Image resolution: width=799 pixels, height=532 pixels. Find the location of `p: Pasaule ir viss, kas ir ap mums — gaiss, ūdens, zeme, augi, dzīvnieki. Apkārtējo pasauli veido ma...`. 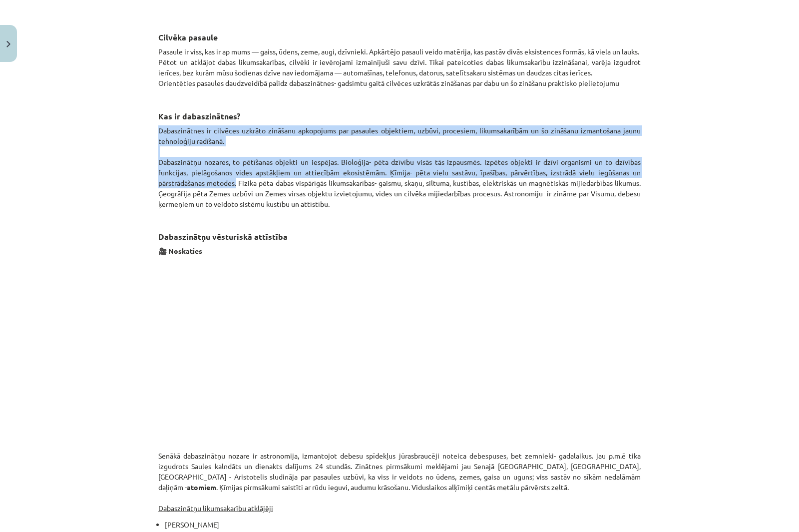

p: Pasaule ir viss, kas ir ap mums — gaiss, ūdens, zeme, augi, dzīvnieki. Apkārtējo pasauli veido ma... is located at coordinates (400, 68).